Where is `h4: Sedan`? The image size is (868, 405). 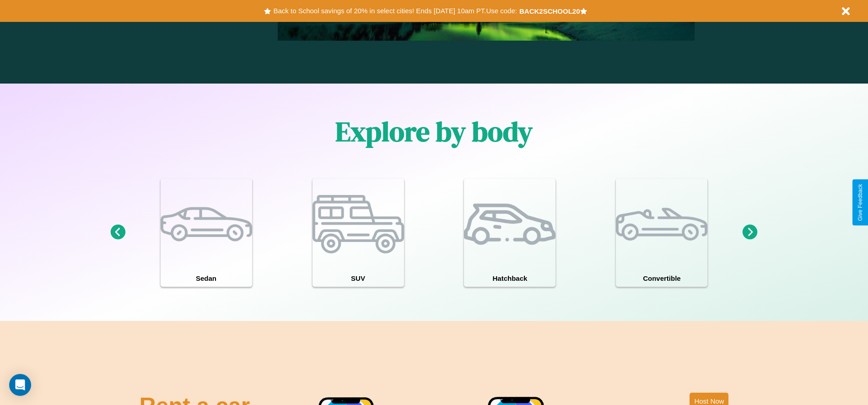
h4: Sedan is located at coordinates (206, 278).